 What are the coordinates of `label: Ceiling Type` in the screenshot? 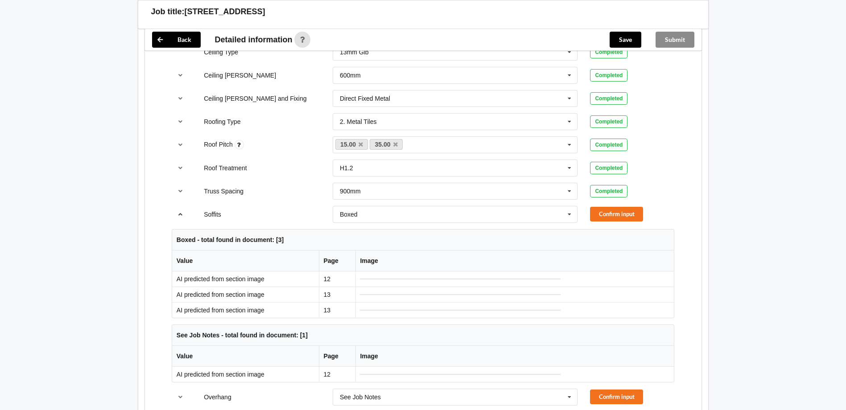 It's located at (221, 52).